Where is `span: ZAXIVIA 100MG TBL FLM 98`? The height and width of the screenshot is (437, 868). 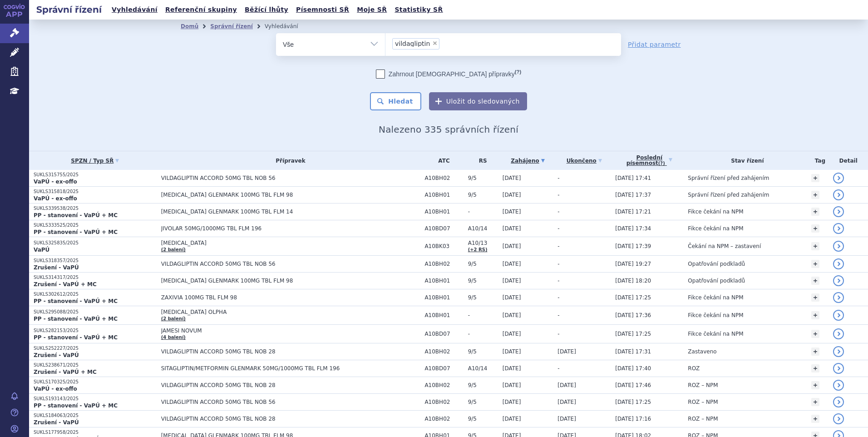 span: ZAXIVIA 100MG TBL FLM 98 is located at coordinates (275, 298).